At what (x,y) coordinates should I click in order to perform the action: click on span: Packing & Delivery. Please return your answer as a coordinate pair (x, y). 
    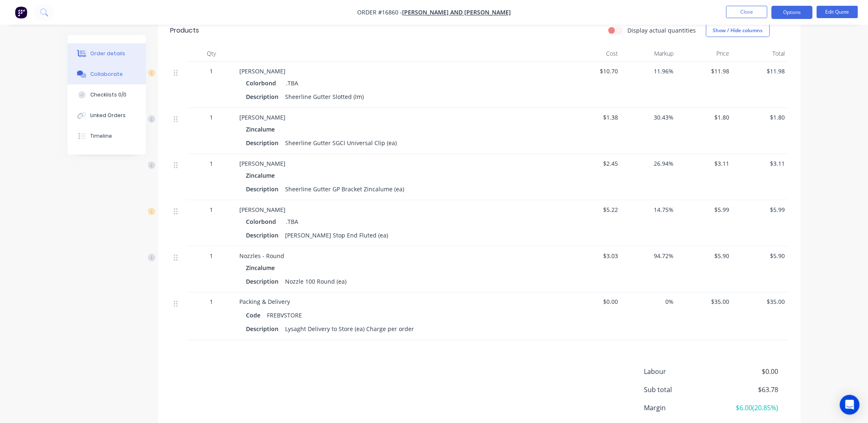
    Looking at the image, I should click on (265, 301).